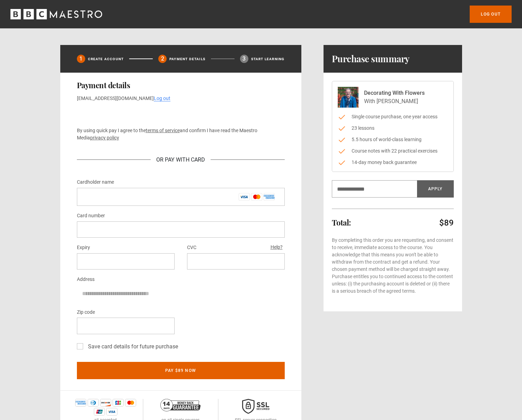  I want to click on p: Decorating With Flowers, so click(394, 93).